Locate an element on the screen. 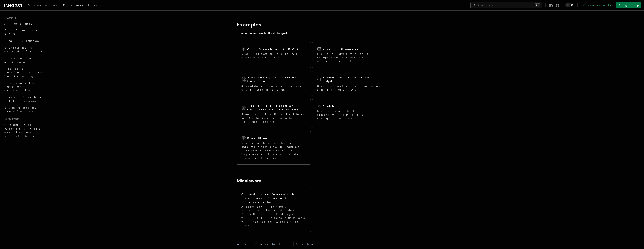 This screenshot has height=249, width=644. p: Was this page helpful? is located at coordinates (263, 244).